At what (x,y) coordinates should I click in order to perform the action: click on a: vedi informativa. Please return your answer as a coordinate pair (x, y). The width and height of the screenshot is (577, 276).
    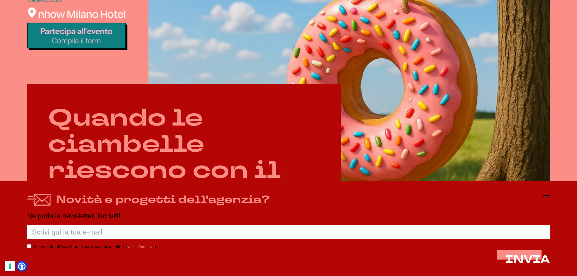
    Looking at the image, I should click on (141, 247).